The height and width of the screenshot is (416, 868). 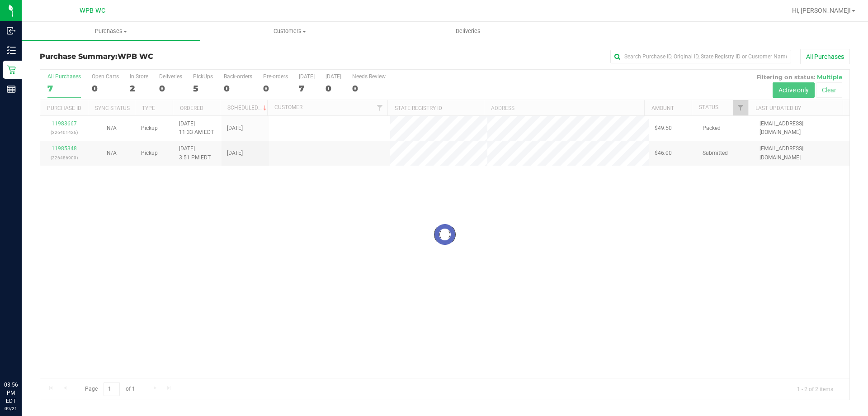 I want to click on inline-svg: Inbound, so click(x=11, y=31).